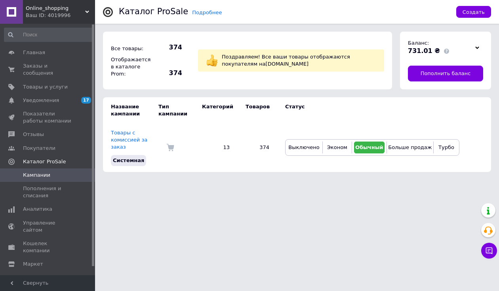 This screenshot has height=291, width=499. What do you see at coordinates (304, 148) in the screenshot?
I see `button: Выключено` at bounding box center [304, 148].